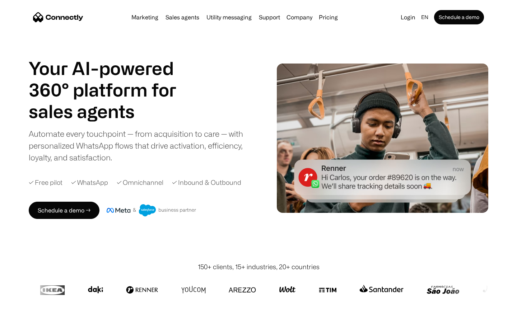  I want to click on a: Utility messaging, so click(229, 17).